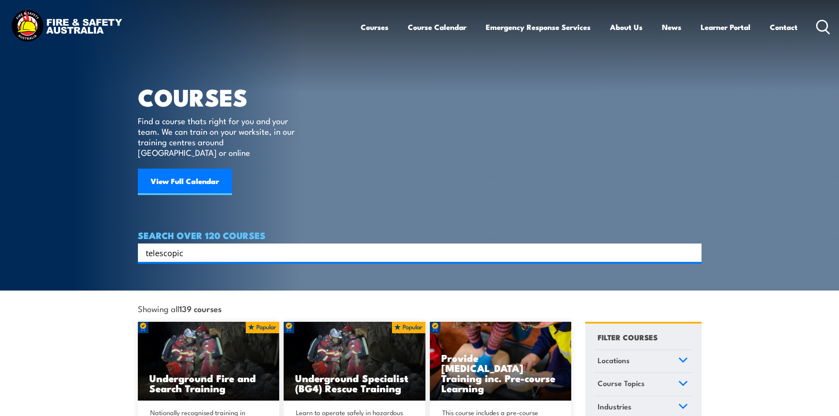 The width and height of the screenshot is (839, 416). I want to click on form: Search form, so click(416, 253).